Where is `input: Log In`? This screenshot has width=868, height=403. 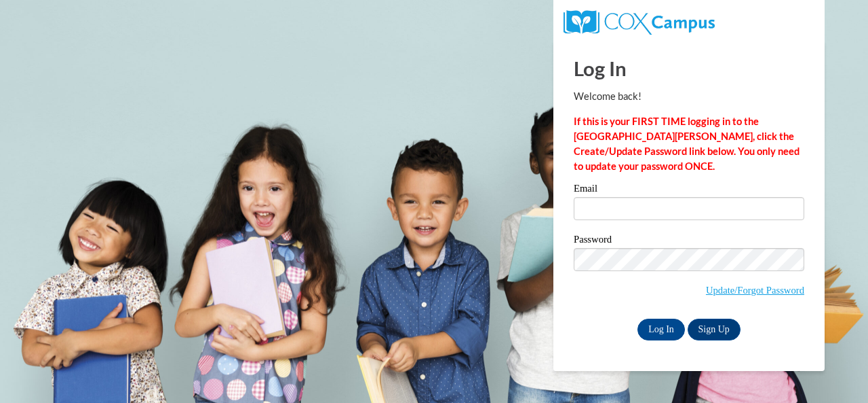 input: Log In is located at coordinates (661, 329).